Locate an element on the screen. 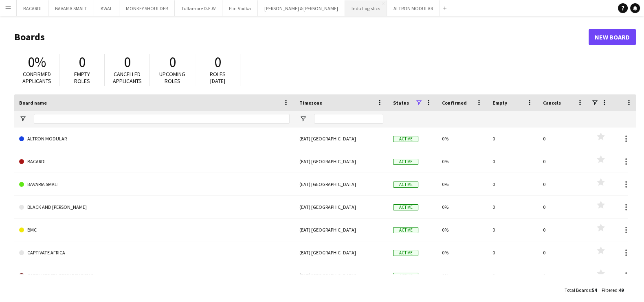 This screenshot has width=644, height=302. button: Flirt Vodka is located at coordinates (240, 8).